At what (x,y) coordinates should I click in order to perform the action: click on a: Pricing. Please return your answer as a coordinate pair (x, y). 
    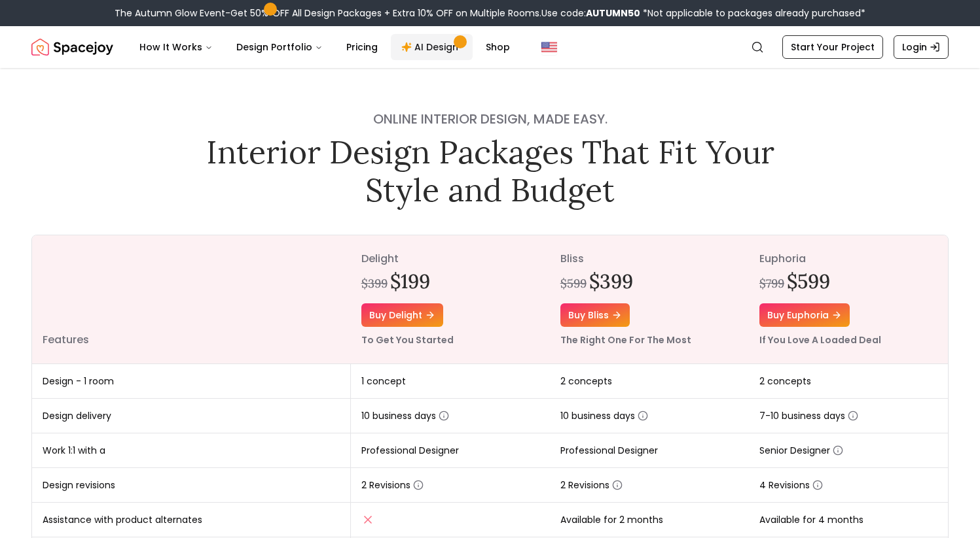
    Looking at the image, I should click on (362, 47).